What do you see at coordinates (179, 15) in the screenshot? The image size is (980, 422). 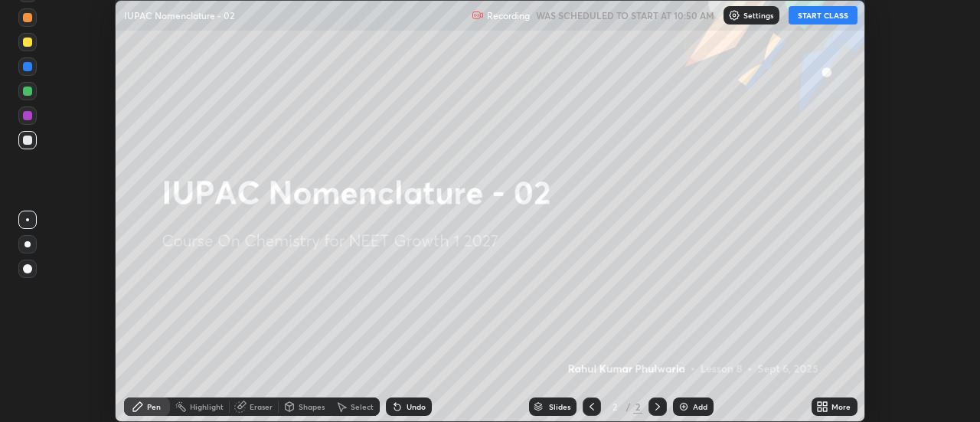 I see `p: IUPAC Nomenclature - 02` at bounding box center [179, 15].